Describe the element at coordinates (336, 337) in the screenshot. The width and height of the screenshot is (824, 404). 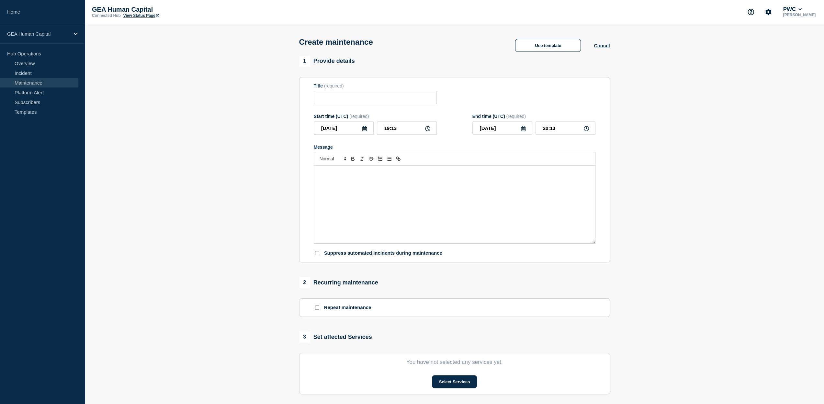
I see `div: Set affected Services` at that location.